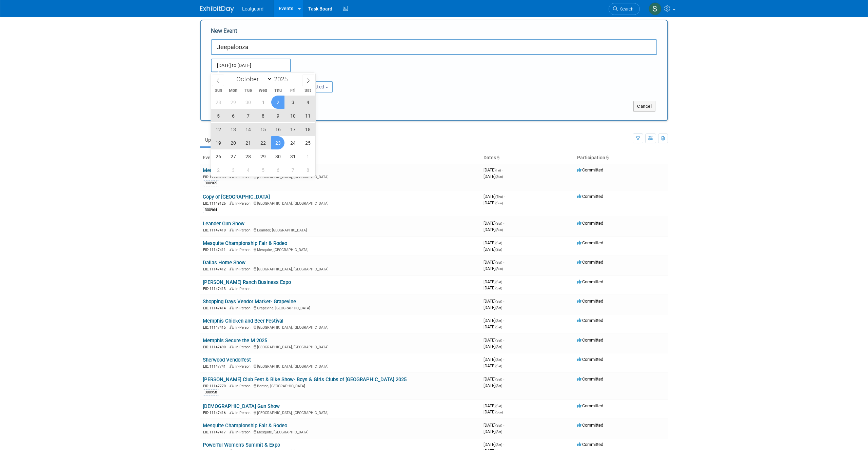  Describe the element at coordinates (216, 269) in the screenshot. I see `span: EID: 11147412` at that location.